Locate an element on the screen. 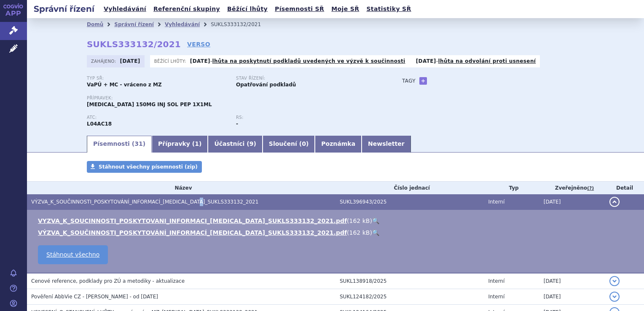 The image size is (644, 311). a: Statistiky SŘ is located at coordinates (389, 9).